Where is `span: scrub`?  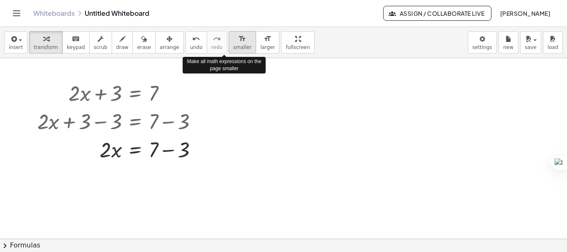
span: scrub is located at coordinates (100, 47).